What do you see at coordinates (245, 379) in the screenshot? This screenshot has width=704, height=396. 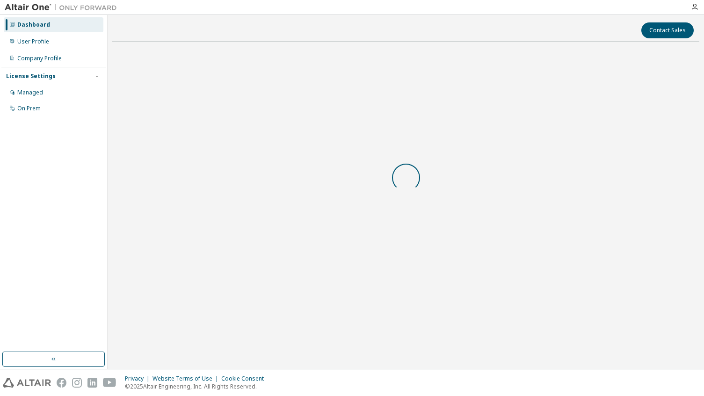 I see `div: Cookie Consent` at bounding box center [245, 379].